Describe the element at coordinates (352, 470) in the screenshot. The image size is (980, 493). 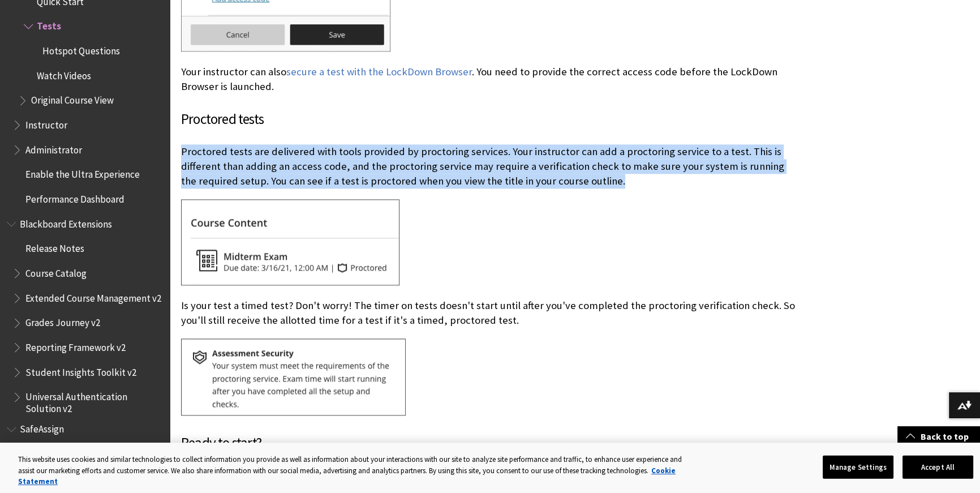
I see `div: This website uses cookies and similar technologies to collect information you provide as well as ...` at that location.